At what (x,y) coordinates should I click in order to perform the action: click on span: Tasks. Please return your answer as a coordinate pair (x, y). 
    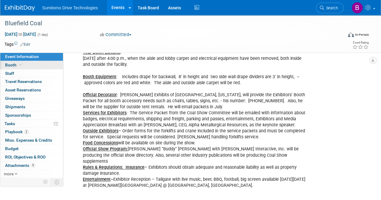
    Looking at the image, I should click on (10, 124).